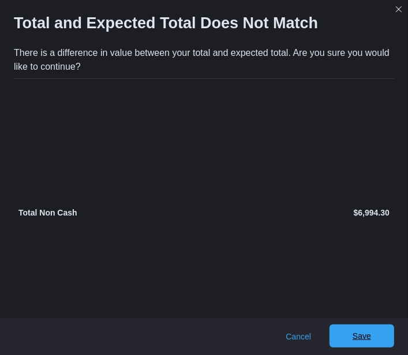  Describe the element at coordinates (298, 337) in the screenshot. I see `span: Cancel` at that location.